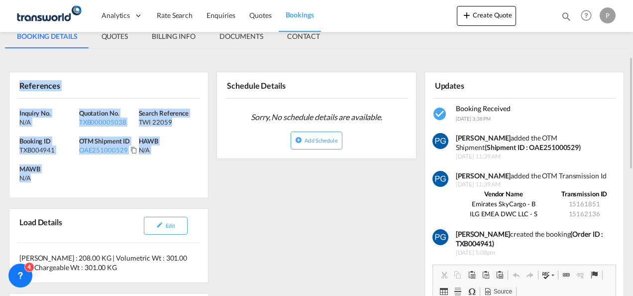 Image resolution: width=633 pixels, height=296 pixels. I want to click on td: Emirates SkyCargo - B, so click(504, 204).